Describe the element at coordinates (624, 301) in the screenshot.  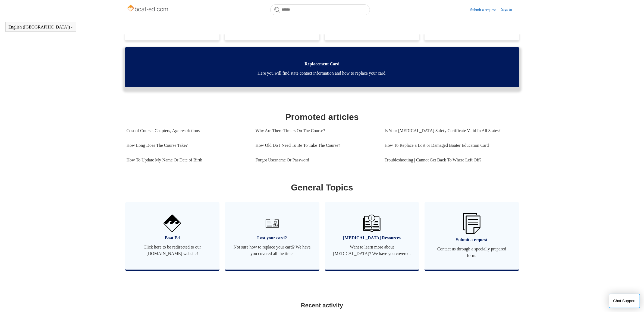
I see `div: Chat Support` at that location.